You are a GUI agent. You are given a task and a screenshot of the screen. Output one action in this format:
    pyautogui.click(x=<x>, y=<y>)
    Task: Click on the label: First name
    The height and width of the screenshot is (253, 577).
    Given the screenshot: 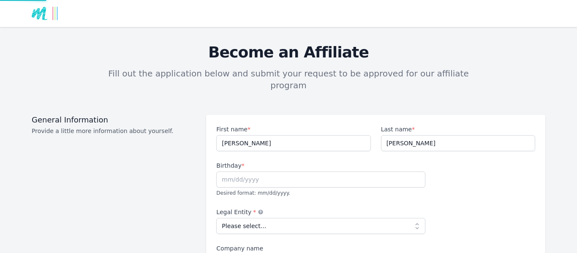 What is the action you would take?
    pyautogui.click(x=293, y=129)
    